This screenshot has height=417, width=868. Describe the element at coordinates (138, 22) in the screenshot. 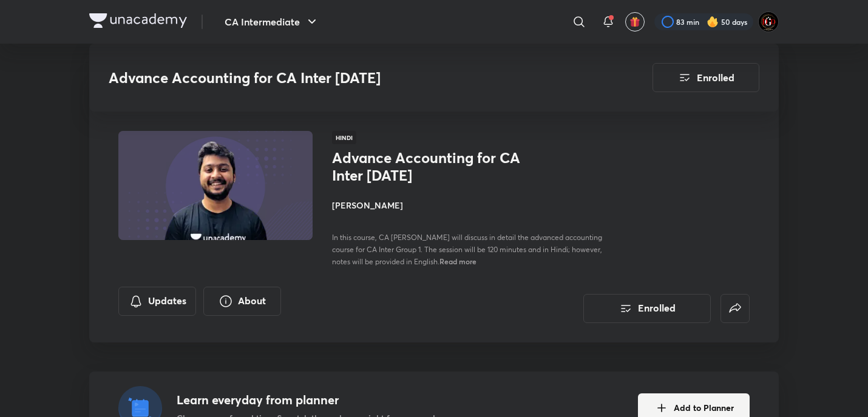

I see `a: Company Logo` at that location.